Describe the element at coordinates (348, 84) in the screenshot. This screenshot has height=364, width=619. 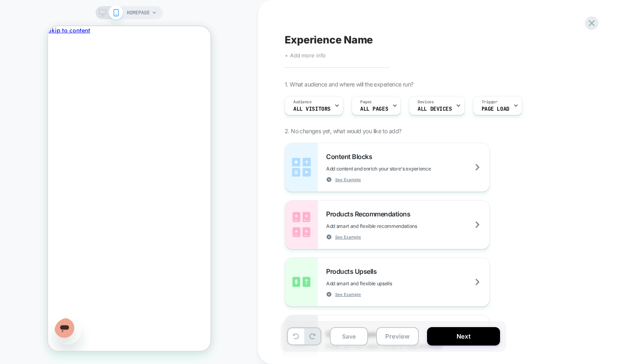
I see `span: 1. What audience and where will the experience run?` at that location.